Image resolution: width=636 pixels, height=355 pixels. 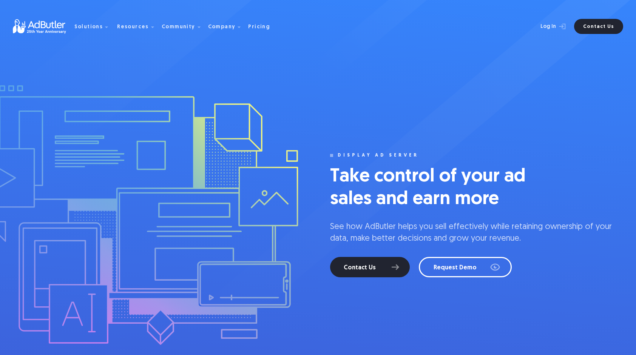 I want to click on div: display ad server, so click(x=378, y=156).